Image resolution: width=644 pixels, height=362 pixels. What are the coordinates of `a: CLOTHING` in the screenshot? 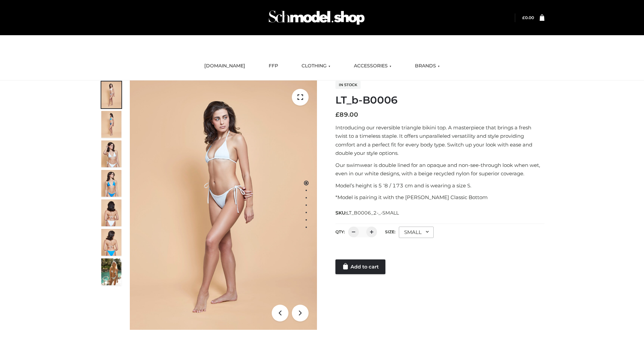 It's located at (316, 66).